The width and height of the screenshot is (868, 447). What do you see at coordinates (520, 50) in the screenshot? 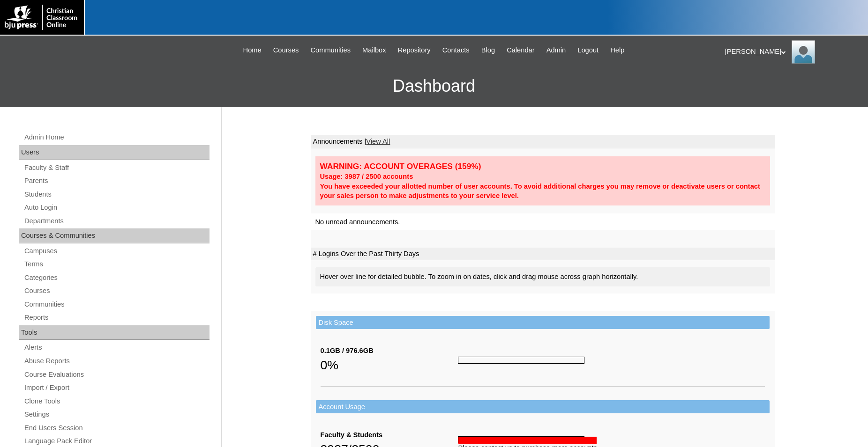
I see `span: Calendar` at bounding box center [520, 50].